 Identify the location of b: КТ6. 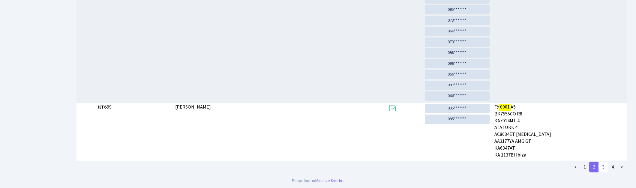
(102, 107).